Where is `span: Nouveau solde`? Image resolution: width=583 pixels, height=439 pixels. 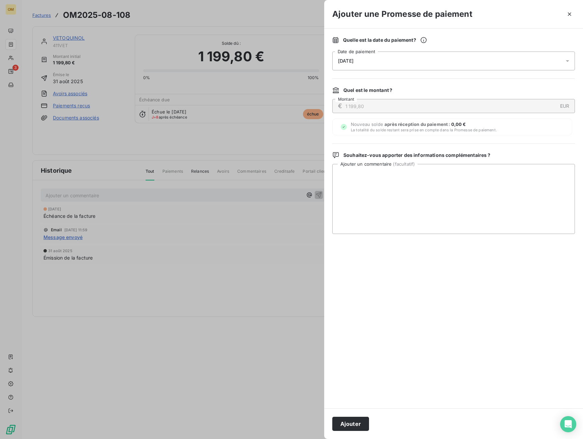 span: Nouveau solde is located at coordinates (424, 127).